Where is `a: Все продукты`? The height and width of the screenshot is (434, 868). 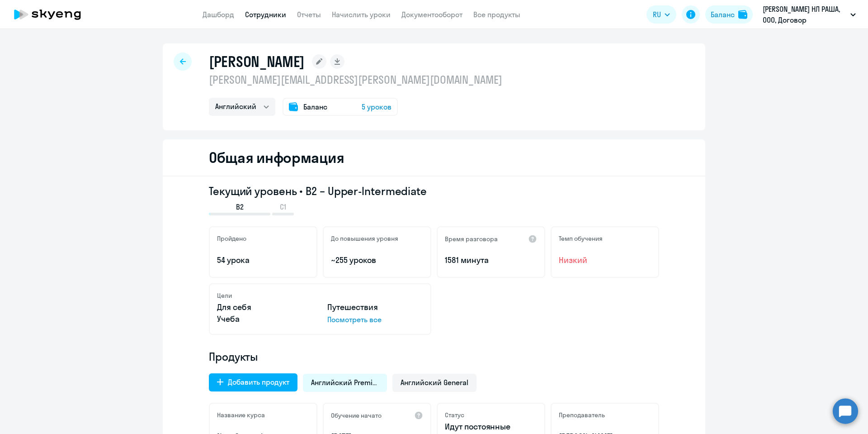 a: Все продукты is located at coordinates (497, 15).